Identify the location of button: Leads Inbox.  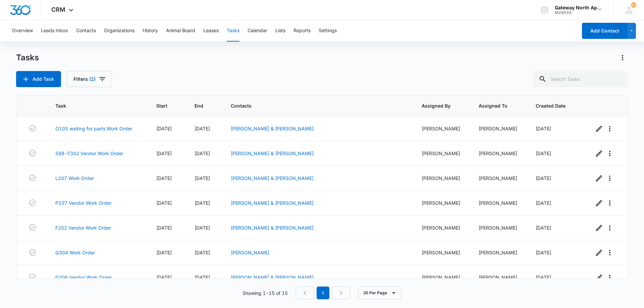
(55, 31).